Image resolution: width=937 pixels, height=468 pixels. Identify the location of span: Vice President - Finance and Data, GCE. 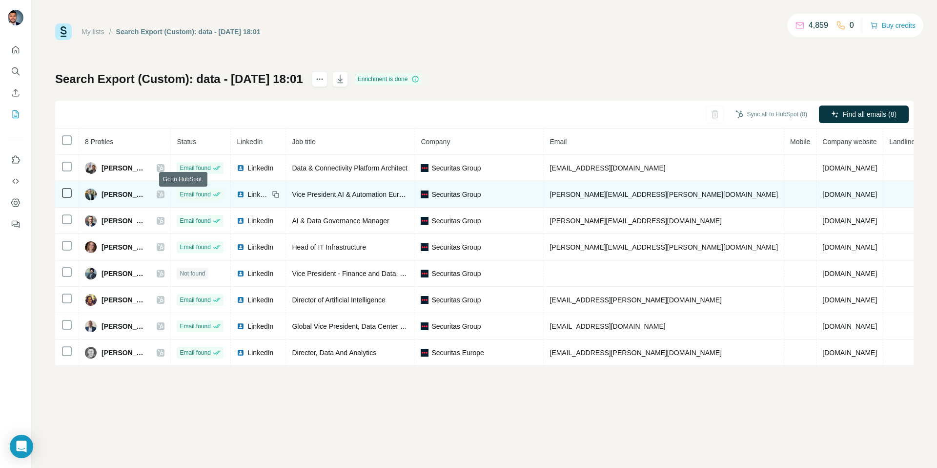
(353, 273).